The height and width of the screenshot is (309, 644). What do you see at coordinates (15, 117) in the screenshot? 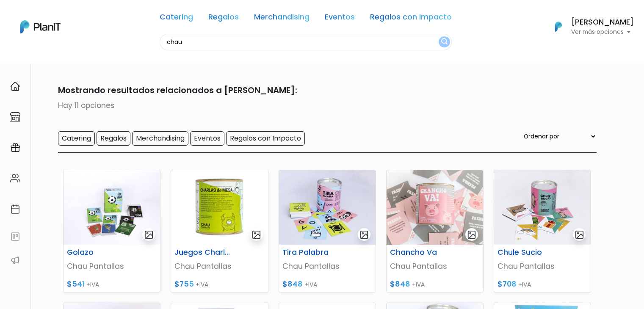
I see `img: marketplace-4ceaa7011d94191e9ded77b95e3339b90024bf715f7c57f8cf31f2d8c509eaba.svg` at bounding box center [15, 117].